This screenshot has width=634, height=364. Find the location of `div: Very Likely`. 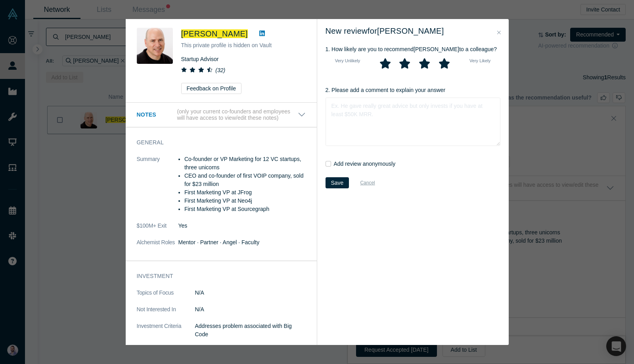

div: Very Likely is located at coordinates (479, 64).